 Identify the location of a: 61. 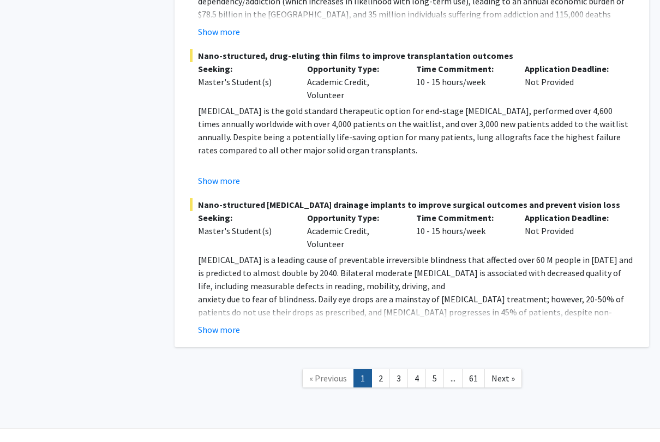
(473, 378).